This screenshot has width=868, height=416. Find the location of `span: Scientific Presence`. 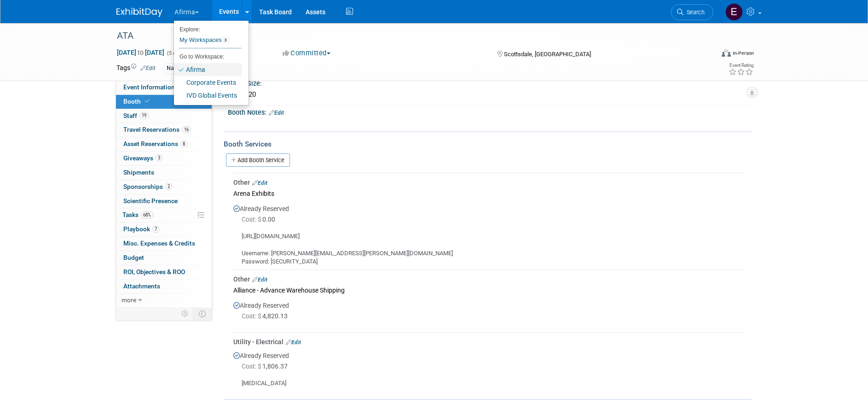

span: Scientific Presence is located at coordinates (151, 201).